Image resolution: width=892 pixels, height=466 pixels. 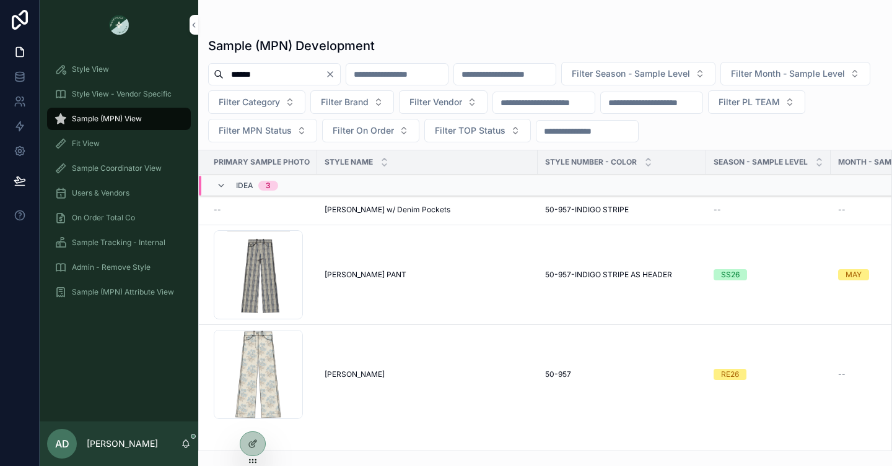 What do you see at coordinates (344, 102) in the screenshot?
I see `span: Filter Brand` at bounding box center [344, 102].